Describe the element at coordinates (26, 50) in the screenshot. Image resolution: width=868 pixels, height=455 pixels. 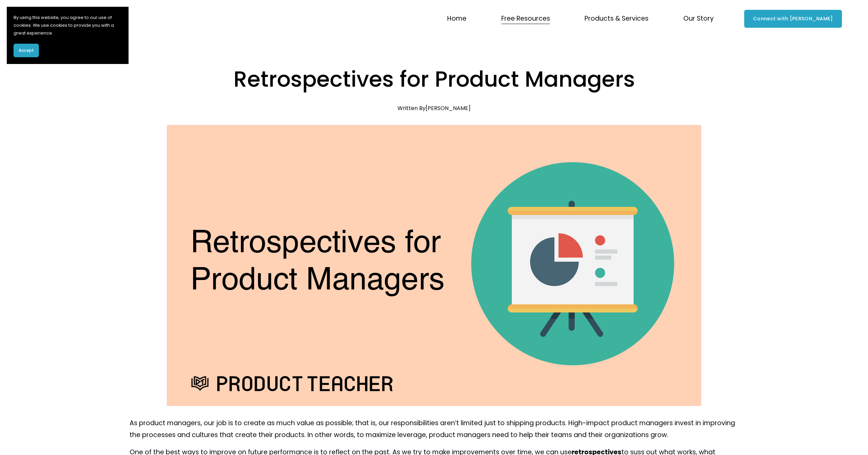
I see `button: Accept` at that location.